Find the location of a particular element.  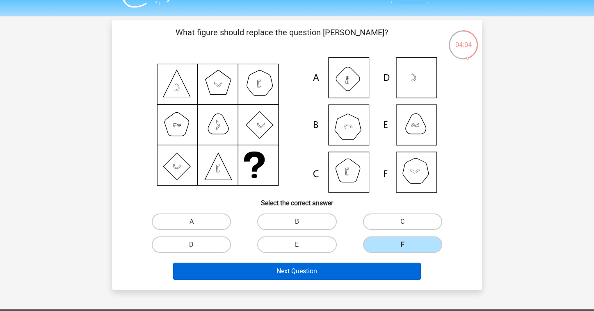

div: 04:04 is located at coordinates (463, 40).